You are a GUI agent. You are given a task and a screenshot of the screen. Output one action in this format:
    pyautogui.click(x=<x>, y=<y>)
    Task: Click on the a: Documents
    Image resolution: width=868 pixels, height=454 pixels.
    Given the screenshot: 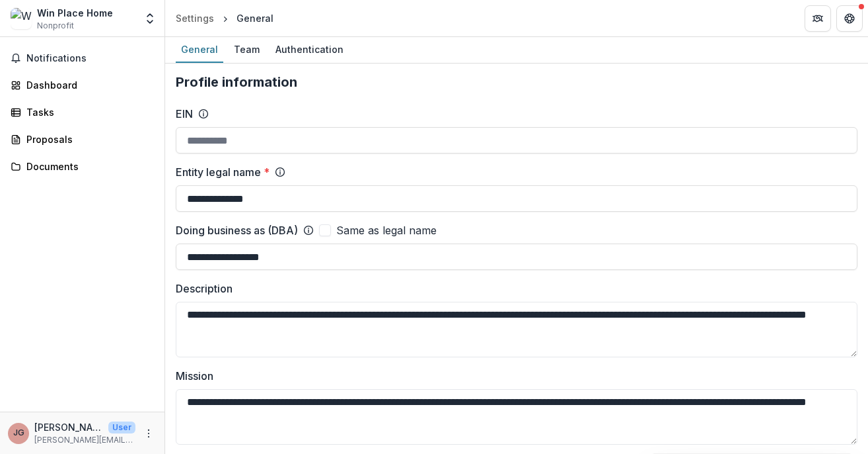 What is the action you would take?
    pyautogui.click(x=82, y=166)
    